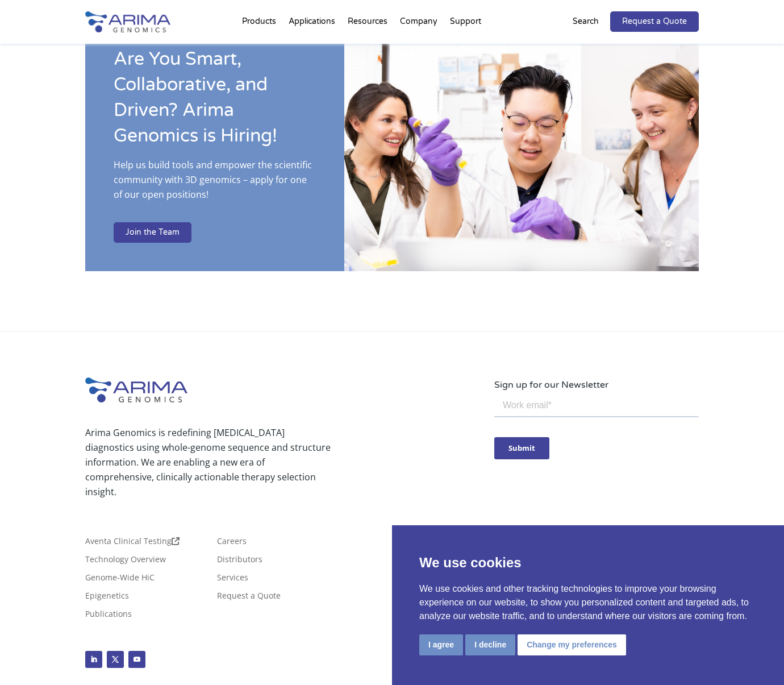 This screenshot has height=685, width=784. I want to click on p: Search, so click(586, 22).